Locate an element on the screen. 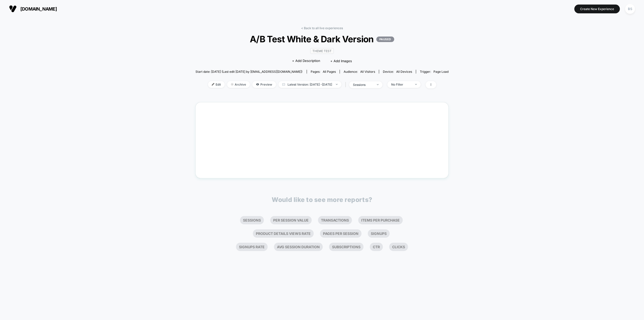  li: Sessions is located at coordinates (252, 220).